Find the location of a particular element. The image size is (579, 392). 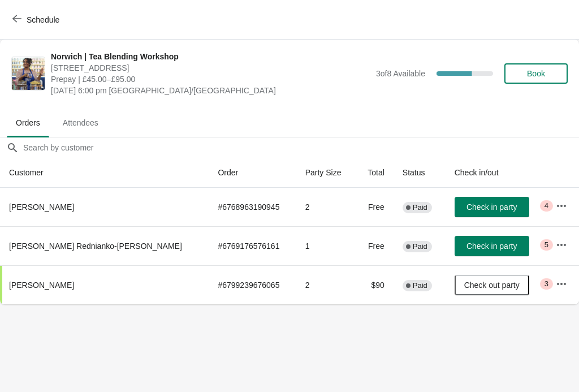

td: 1 is located at coordinates (326, 245).